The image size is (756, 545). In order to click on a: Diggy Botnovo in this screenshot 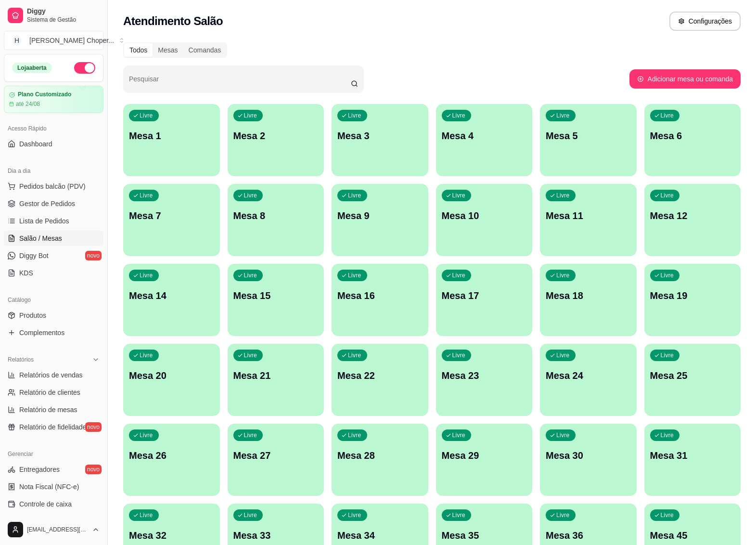, I will do `click(53, 256)`.